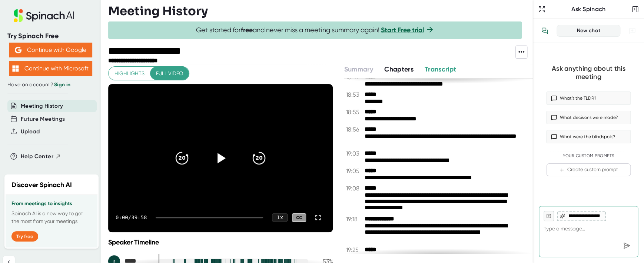 The image size is (644, 263). Describe the element at coordinates (158, 11) in the screenshot. I see `h3: Meeting History` at that location.